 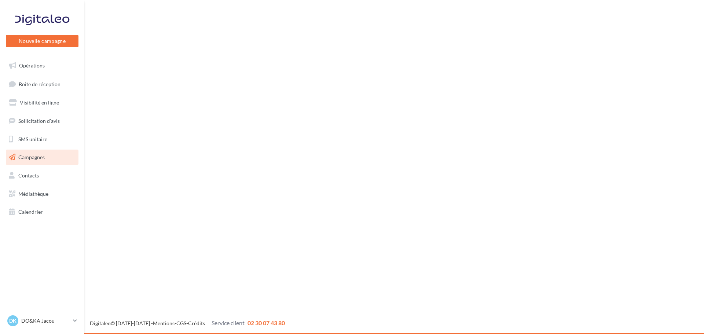 What do you see at coordinates (42, 103) in the screenshot?
I see `a: Visibilité en ligne` at bounding box center [42, 103].